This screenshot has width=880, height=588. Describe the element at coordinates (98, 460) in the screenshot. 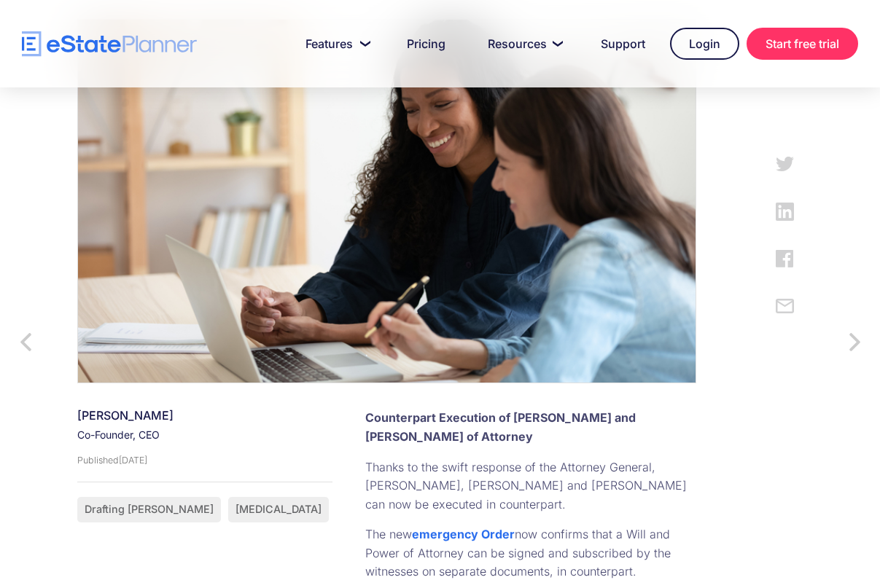

I see `div: Published` at that location.